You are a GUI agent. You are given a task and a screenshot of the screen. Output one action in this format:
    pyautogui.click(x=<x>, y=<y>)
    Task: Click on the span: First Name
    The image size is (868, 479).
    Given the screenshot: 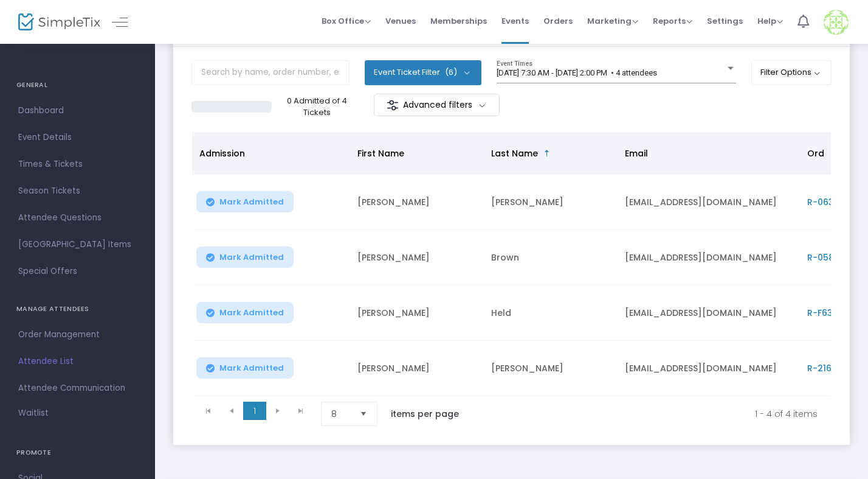 What is the action you would take?
    pyautogui.click(x=380, y=154)
    